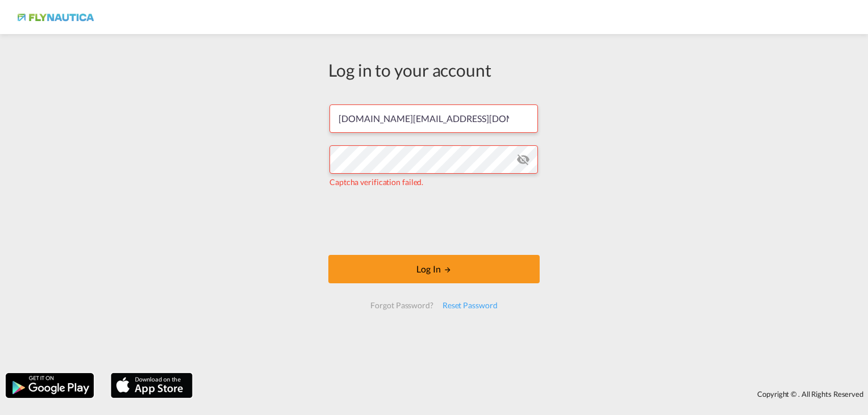  I want to click on img: google.png, so click(50, 385).